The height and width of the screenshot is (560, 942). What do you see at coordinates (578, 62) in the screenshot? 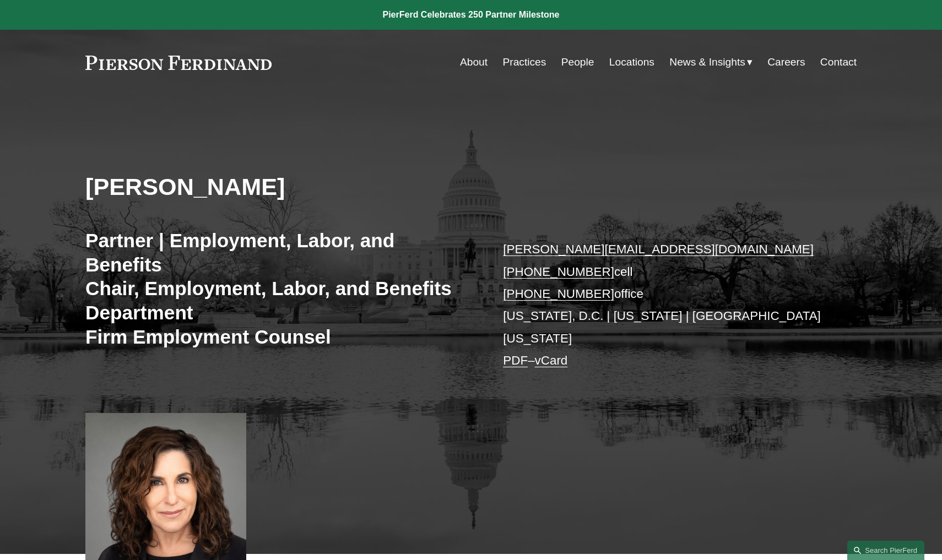
I see `a: People` at bounding box center [578, 62].